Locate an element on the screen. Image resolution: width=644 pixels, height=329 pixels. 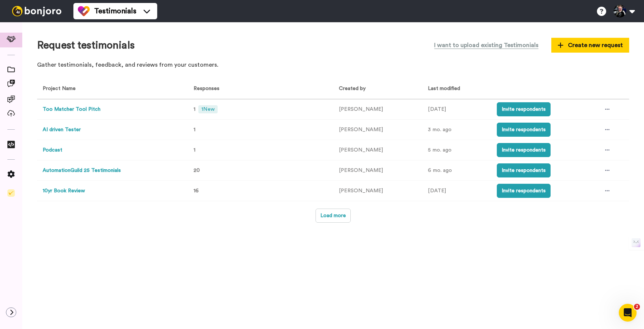
span: 20 is located at coordinates (197, 171).